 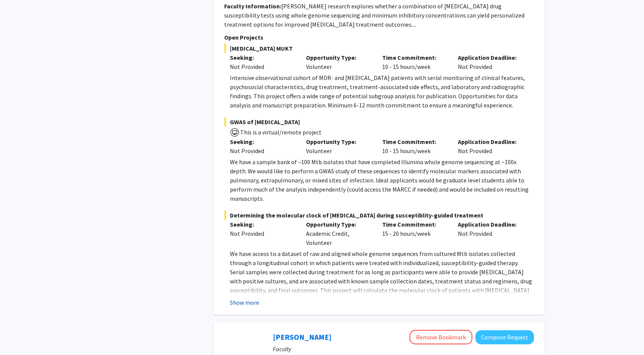 I want to click on p: Open Projects, so click(x=379, y=37).